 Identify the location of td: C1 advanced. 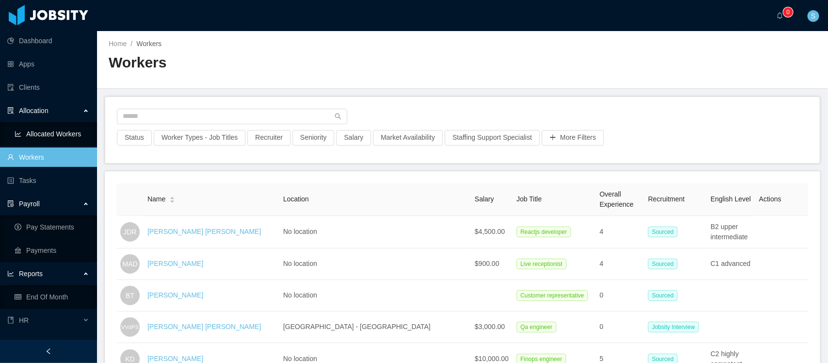
(731, 264).